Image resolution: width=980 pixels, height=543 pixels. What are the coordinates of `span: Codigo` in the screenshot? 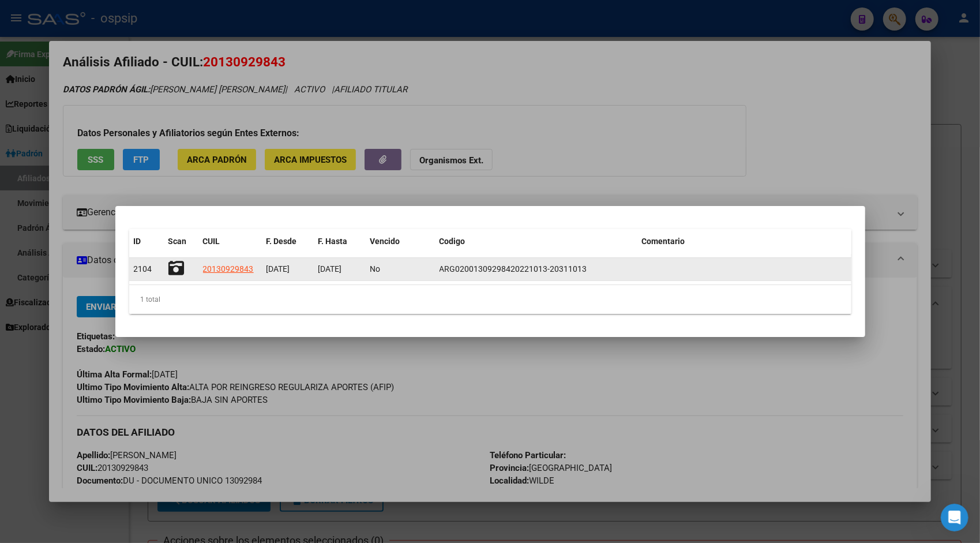 It's located at (453, 241).